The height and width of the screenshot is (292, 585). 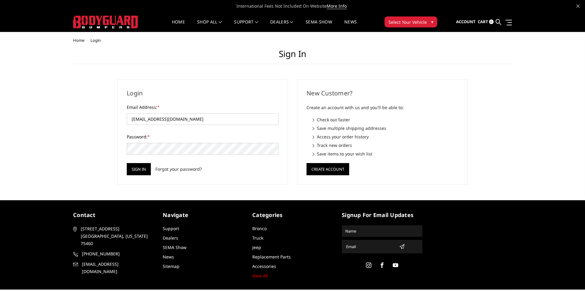 What do you see at coordinates (203, 93) in the screenshot?
I see `h2: Login` at bounding box center [203, 93].